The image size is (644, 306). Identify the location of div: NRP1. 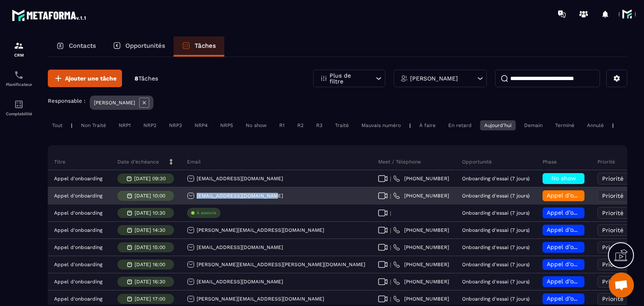
(125, 125).